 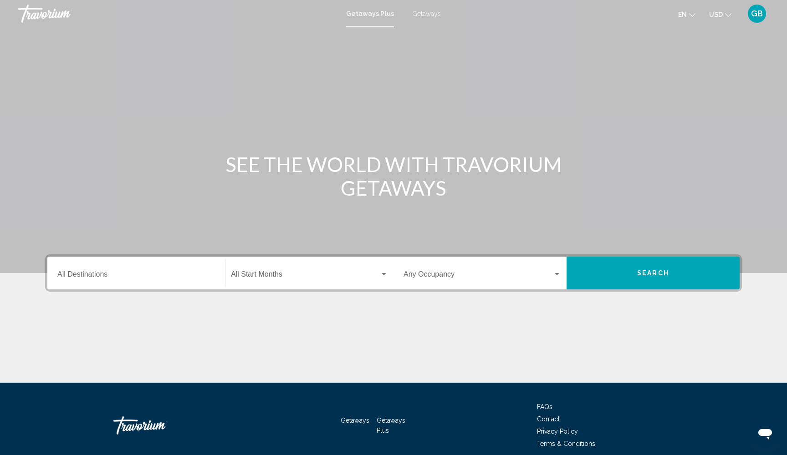 I want to click on h1: SEE THE WORLD WITH TRAVORIUM GETAWAYS, so click(x=393, y=176).